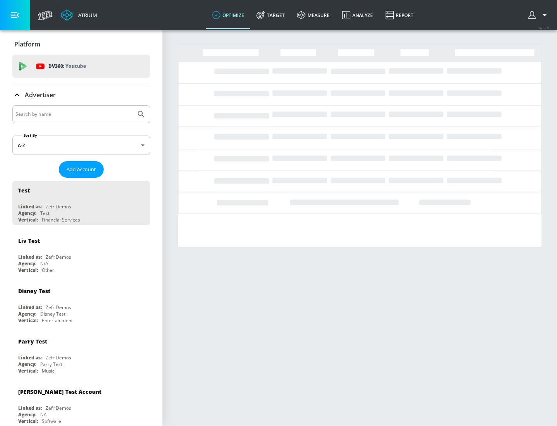  Describe the element at coordinates (75, 66) in the screenshot. I see `p: Youtube` at that location.